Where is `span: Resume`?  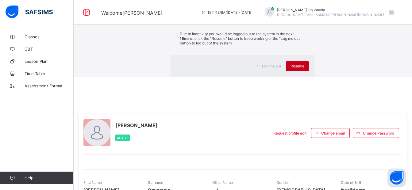 span: Resume is located at coordinates (297, 66).